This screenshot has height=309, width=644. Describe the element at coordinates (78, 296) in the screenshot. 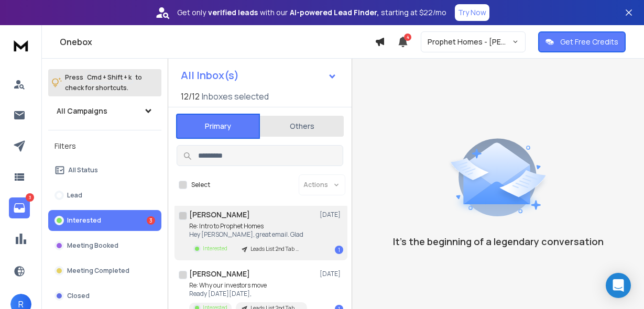

I see `p: Closed` at that location.